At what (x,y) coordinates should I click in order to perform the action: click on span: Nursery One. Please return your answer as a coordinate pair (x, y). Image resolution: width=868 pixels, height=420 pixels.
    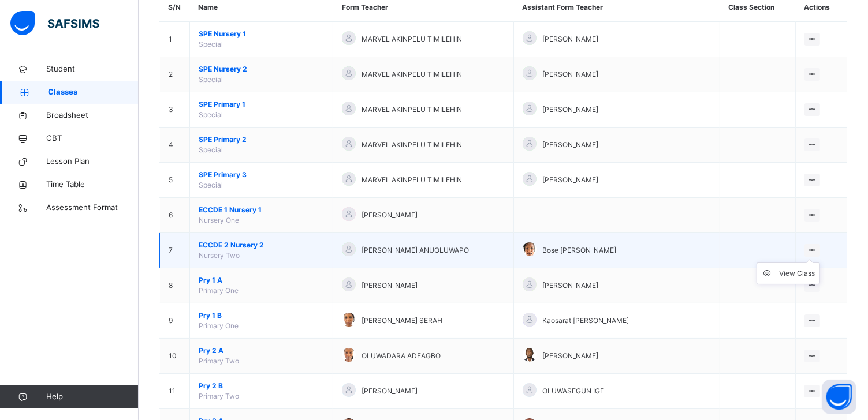
    Looking at the image, I should click on (219, 220).